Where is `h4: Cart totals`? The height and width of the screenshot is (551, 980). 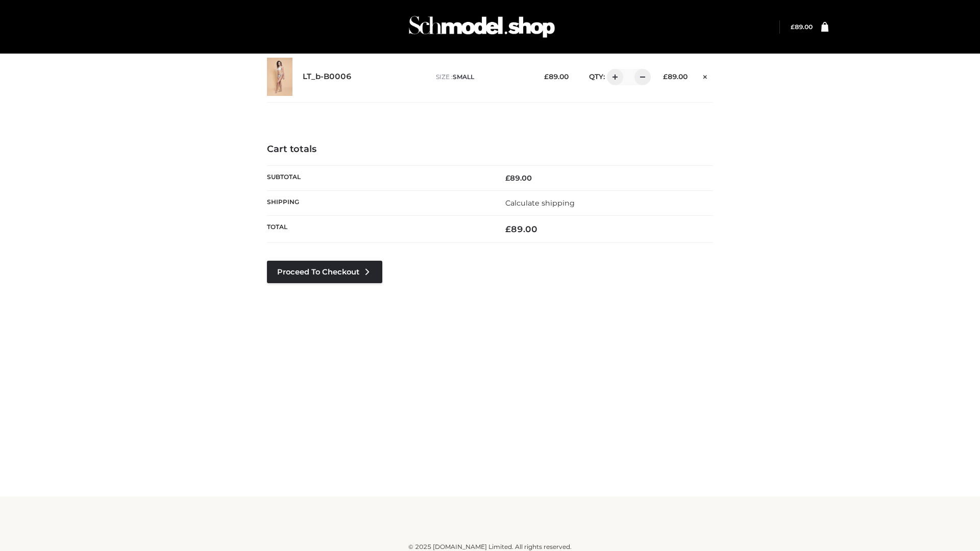
h4: Cart totals is located at coordinates (490, 150).